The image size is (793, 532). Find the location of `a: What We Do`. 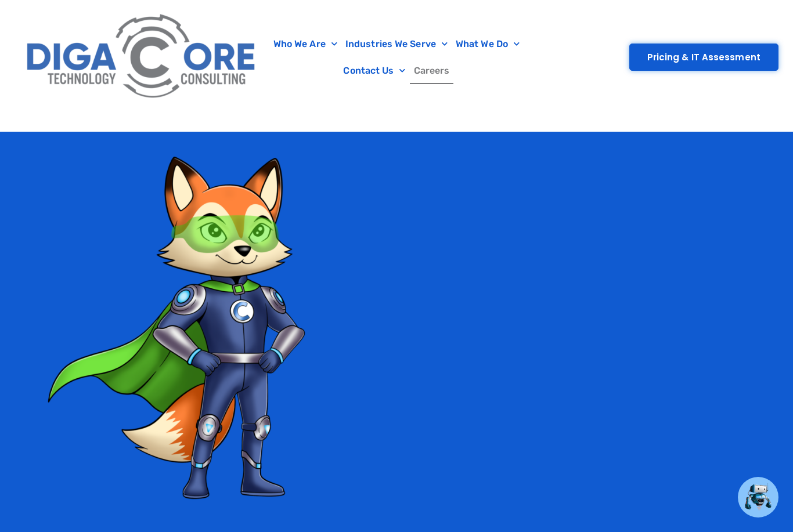

a: What We Do is located at coordinates (487, 44).